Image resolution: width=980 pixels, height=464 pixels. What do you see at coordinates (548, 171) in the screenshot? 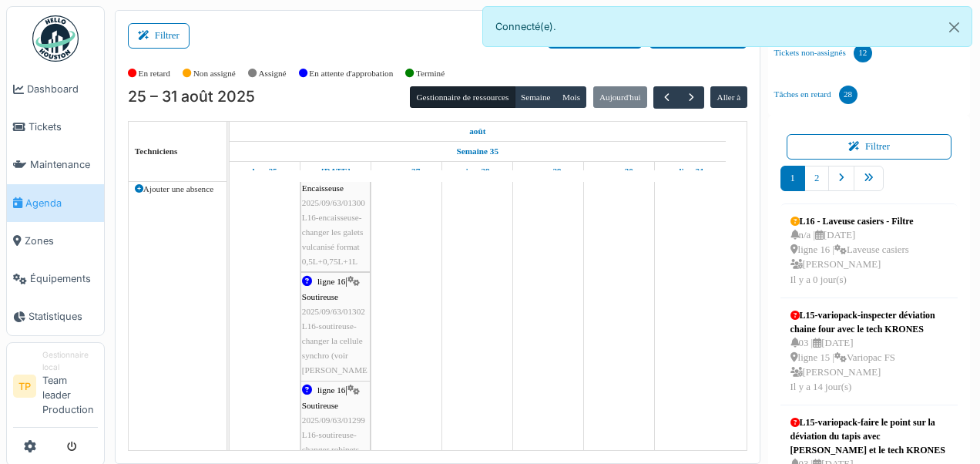
I see `a: 29 août 2025` at bounding box center [548, 171].